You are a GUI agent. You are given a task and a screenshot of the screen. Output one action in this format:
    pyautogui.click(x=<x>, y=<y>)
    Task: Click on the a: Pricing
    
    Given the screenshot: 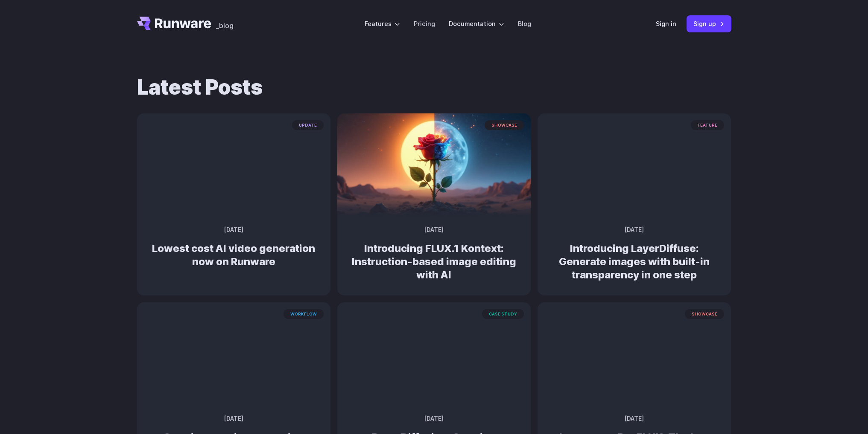 What is the action you would take?
    pyautogui.click(x=424, y=23)
    